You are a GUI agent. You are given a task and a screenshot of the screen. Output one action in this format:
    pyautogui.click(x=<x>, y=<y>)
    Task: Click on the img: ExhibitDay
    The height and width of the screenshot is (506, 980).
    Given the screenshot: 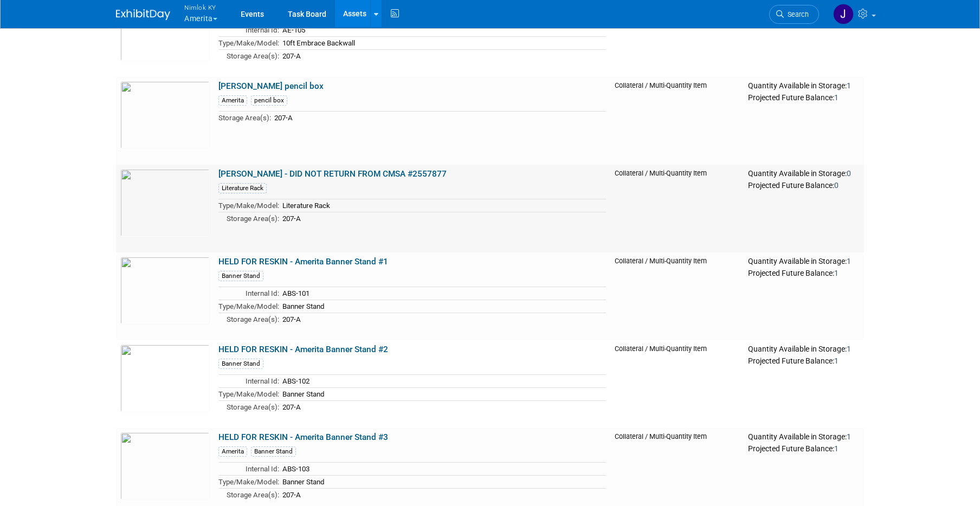 What is the action you would take?
    pyautogui.click(x=143, y=15)
    